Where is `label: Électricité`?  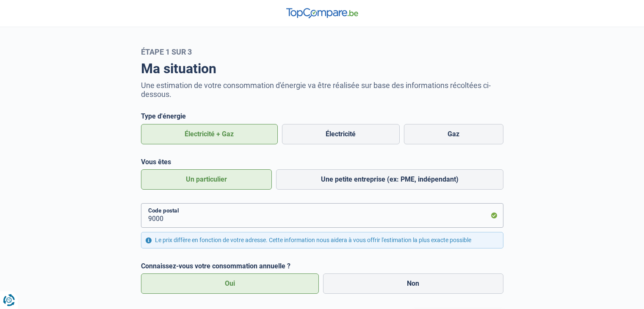
label: Électricité is located at coordinates (341, 134).